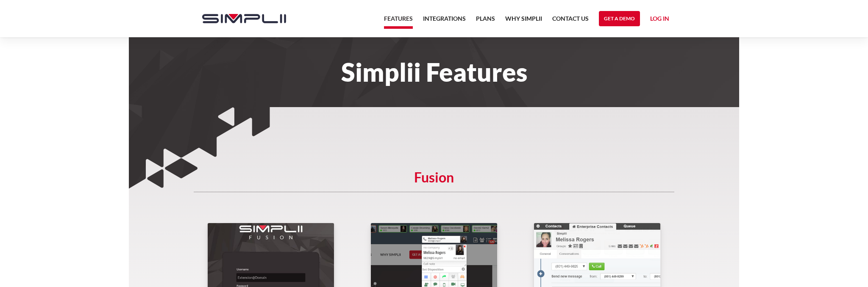 The width and height of the screenshot is (868, 287). Describe the element at coordinates (660, 20) in the screenshot. I see `a: Log in` at that location.